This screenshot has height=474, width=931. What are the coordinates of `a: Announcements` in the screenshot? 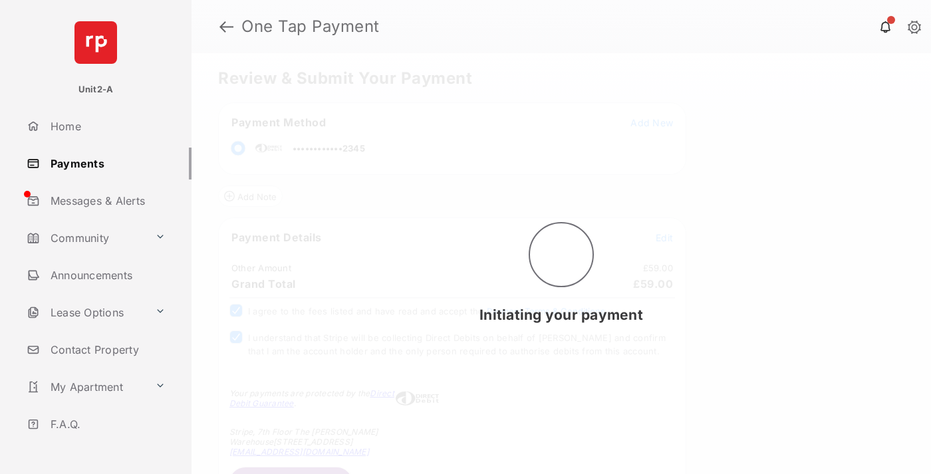 It's located at (106, 275).